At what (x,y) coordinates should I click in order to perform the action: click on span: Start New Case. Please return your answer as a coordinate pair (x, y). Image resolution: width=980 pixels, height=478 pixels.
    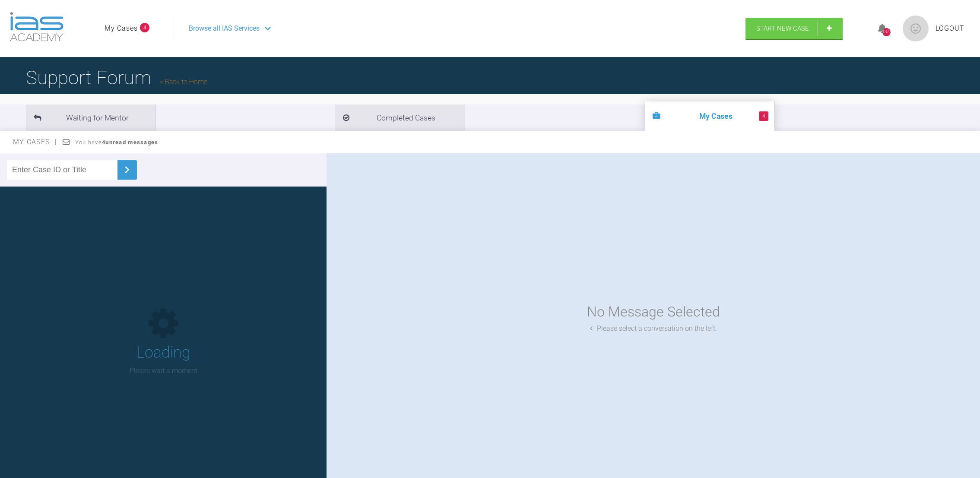
    Looking at the image, I should click on (783, 28).